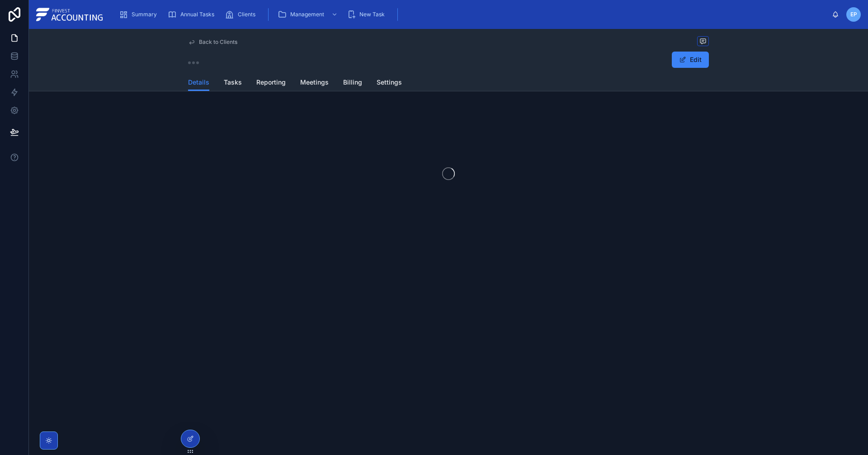  What do you see at coordinates (192, 14) in the screenshot?
I see `a: Annual Tasks` at bounding box center [192, 14].